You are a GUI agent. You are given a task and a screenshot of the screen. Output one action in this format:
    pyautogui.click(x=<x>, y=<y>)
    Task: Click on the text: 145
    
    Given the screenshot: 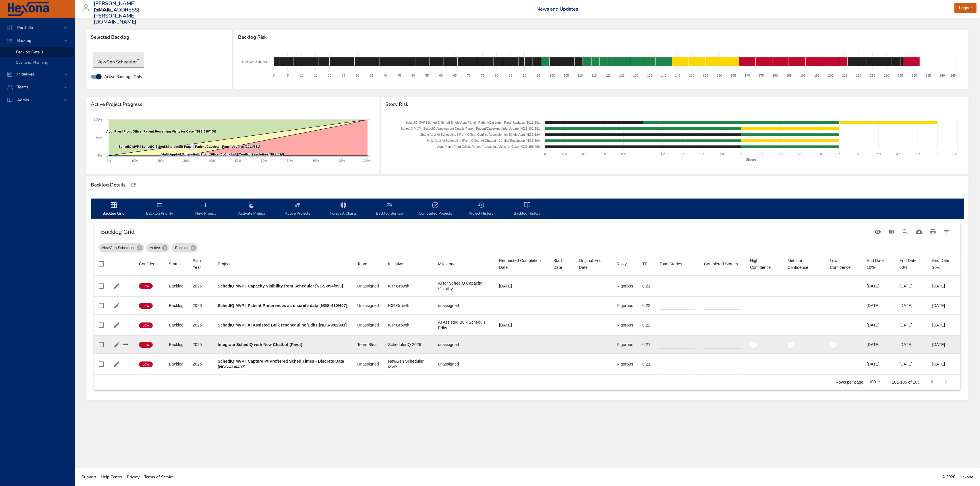 What is the action you would take?
    pyautogui.click(x=678, y=76)
    